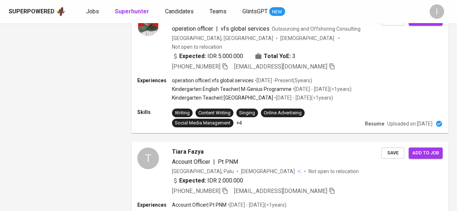 This screenshot has width=457, height=211. What do you see at coordinates (207, 181) in the screenshot?
I see `div: IDR 2.000.000` at bounding box center [207, 181].